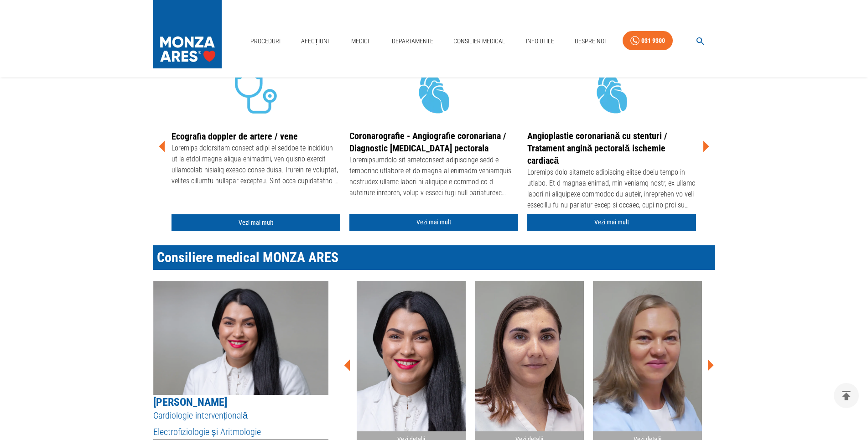 The image size is (868, 440). I want to click on div: 031 9300, so click(654, 40).